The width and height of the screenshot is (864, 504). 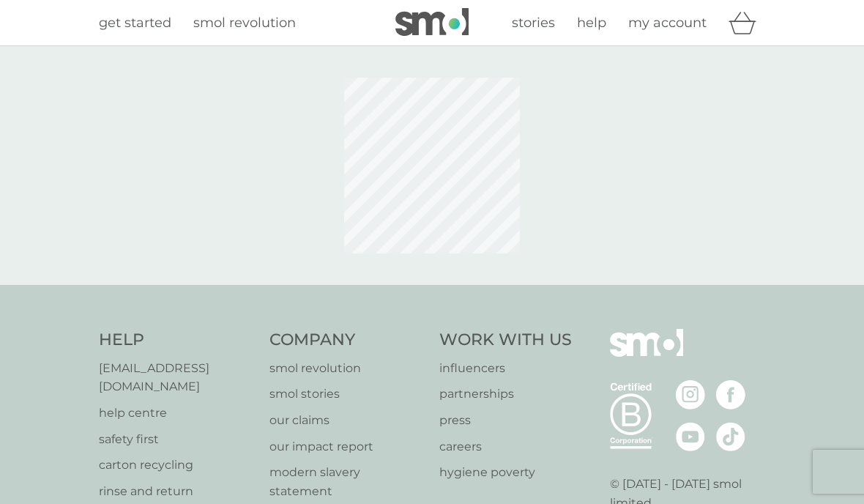 What do you see at coordinates (347, 394) in the screenshot?
I see `a: smol stories` at bounding box center [347, 394].